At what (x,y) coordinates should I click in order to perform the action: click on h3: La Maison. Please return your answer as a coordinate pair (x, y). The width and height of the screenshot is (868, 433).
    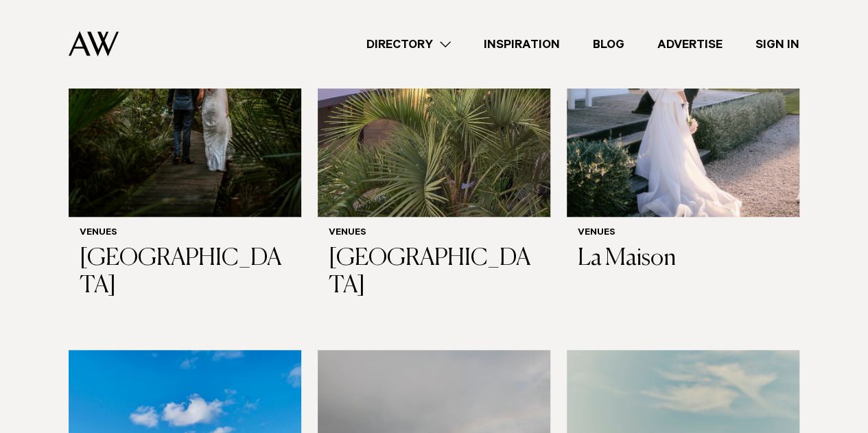
    Looking at the image, I should click on (683, 259).